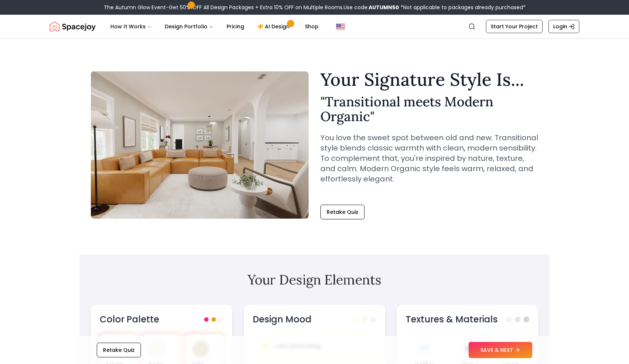  Describe the element at coordinates (189, 27) in the screenshot. I see `button: Design Portfolio` at that location.